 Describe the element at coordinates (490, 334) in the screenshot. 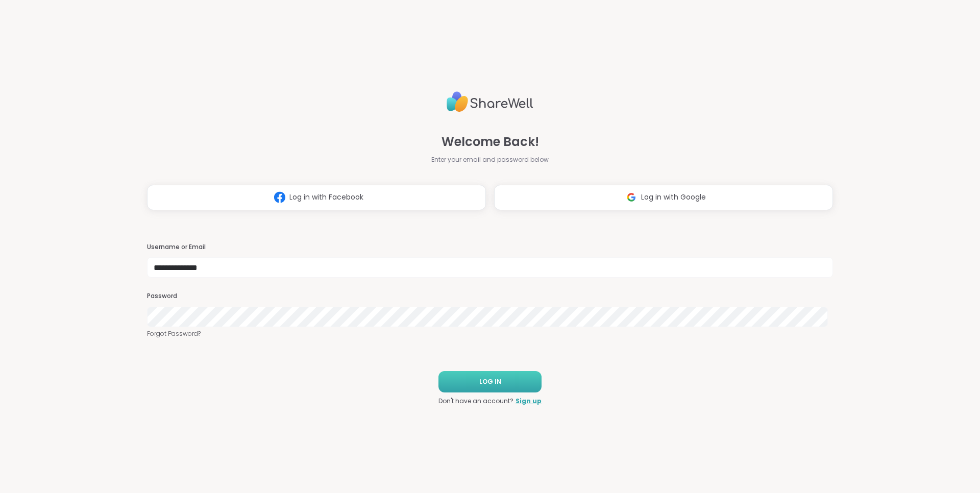

I see `a: Forgot Password?` at that location.